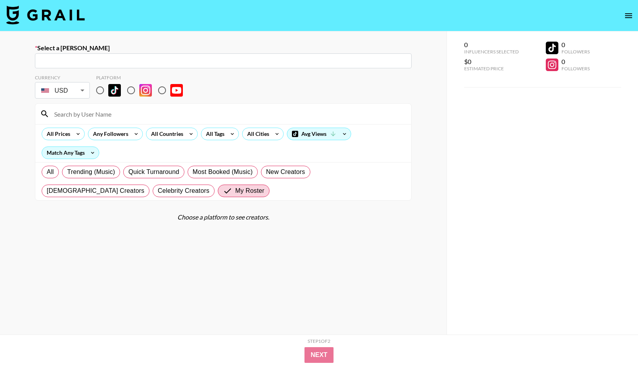 This screenshot has width=638, height=366. Describe the element at coordinates (250, 191) in the screenshot. I see `span: My Roster` at that location.